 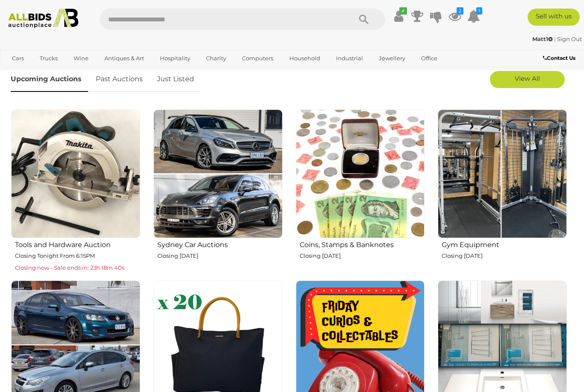 I want to click on a: View All, so click(x=527, y=80).